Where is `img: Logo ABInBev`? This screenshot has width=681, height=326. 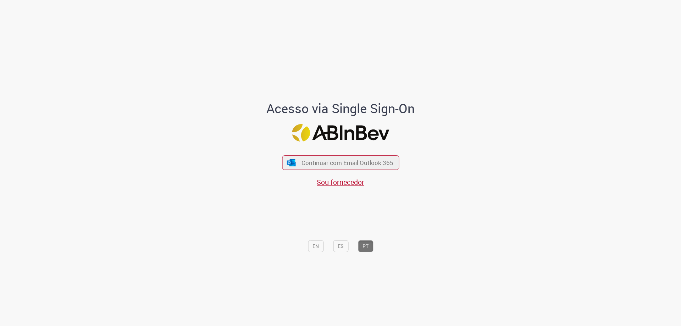 img: Logo ABInBev is located at coordinates (341, 133).